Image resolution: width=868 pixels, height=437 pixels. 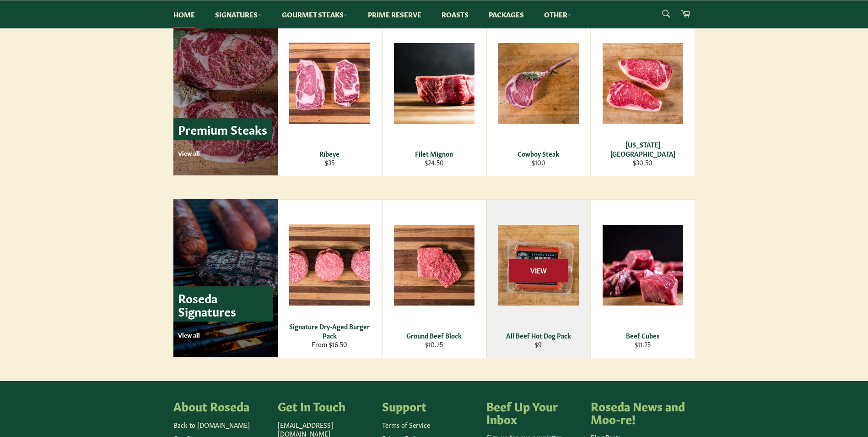 I want to click on a: Gourmet Steaks, so click(x=314, y=14).